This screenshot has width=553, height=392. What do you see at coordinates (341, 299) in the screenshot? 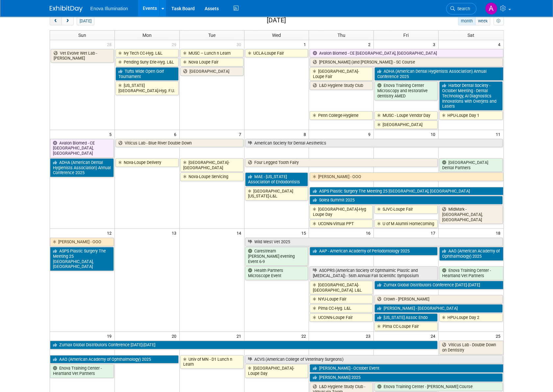
I see `a: NYU-Loupe Fair` at bounding box center [341, 299].